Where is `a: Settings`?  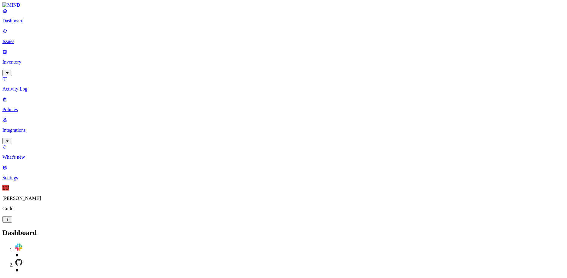 a: Settings is located at coordinates (284, 173).